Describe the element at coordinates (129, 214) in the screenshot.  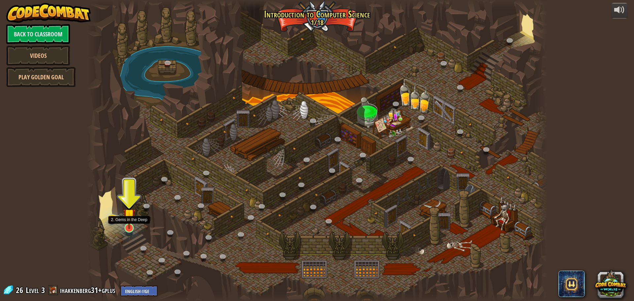
I see `img: level-banner-started.png` at that location.